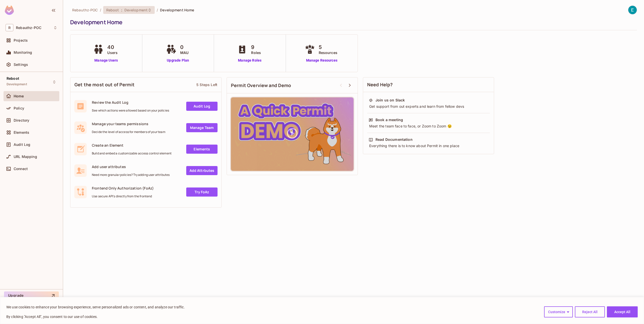  What do you see at coordinates (623, 312) in the screenshot?
I see `button: Accept All` at bounding box center [623, 312].